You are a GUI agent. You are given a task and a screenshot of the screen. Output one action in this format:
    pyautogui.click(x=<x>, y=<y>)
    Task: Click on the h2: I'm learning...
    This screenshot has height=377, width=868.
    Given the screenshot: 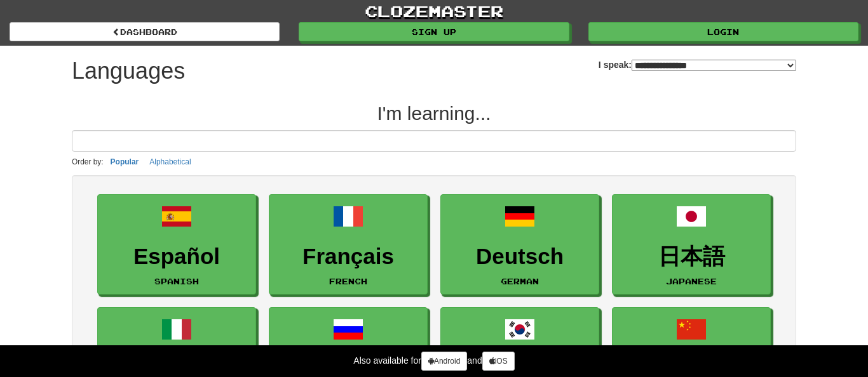 What is the action you would take?
    pyautogui.click(x=434, y=113)
    